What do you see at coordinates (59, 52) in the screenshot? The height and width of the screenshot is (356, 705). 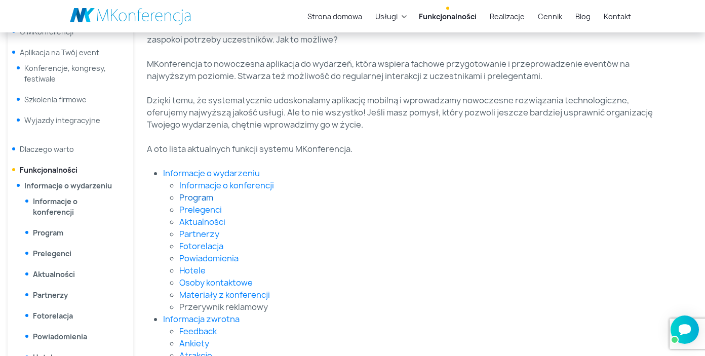 I see `span: Aplikacja na Twój event` at bounding box center [59, 52].